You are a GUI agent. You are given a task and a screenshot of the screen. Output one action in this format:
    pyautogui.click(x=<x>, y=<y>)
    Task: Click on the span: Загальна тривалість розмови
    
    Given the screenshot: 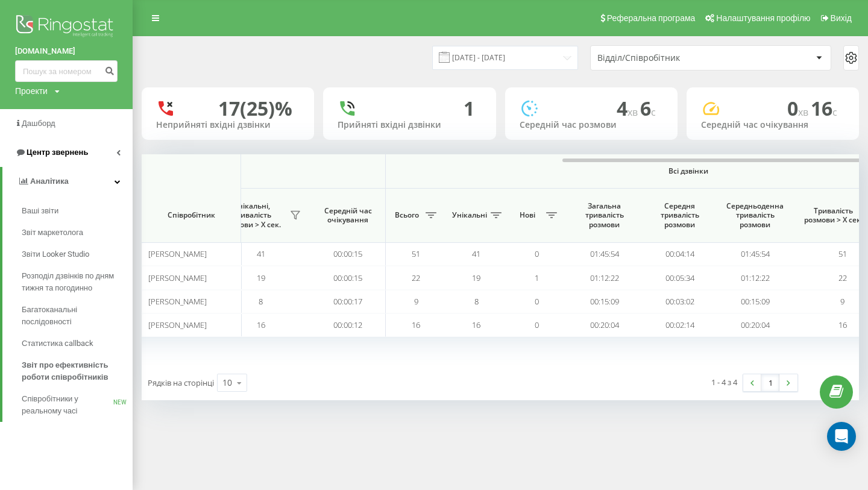 What is the action you would take?
    pyautogui.click(x=603, y=215)
    